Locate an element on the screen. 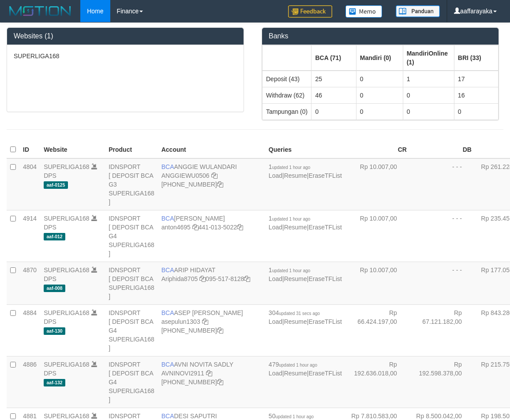 The image size is (510, 420). a: Copy Ariphida8705 to clipboard is located at coordinates (203, 279).